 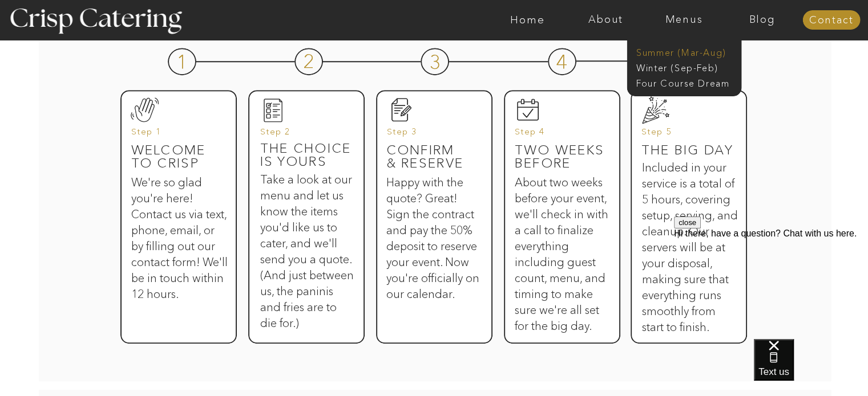 I want to click on h3: The Choice is yours, so click(x=307, y=150).